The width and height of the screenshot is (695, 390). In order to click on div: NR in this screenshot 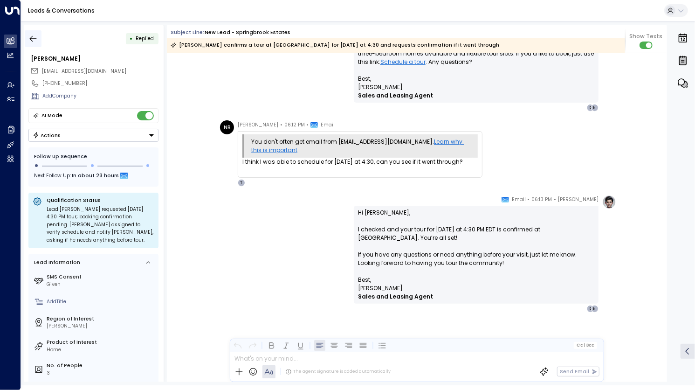, I will do `click(227, 127)`.